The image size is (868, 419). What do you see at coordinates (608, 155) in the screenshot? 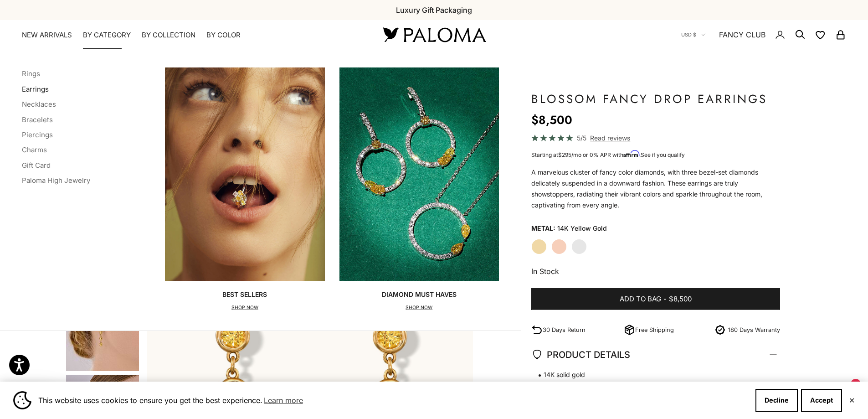
I see `span: Starting at /mo or 0% APR with .` at bounding box center [608, 155].